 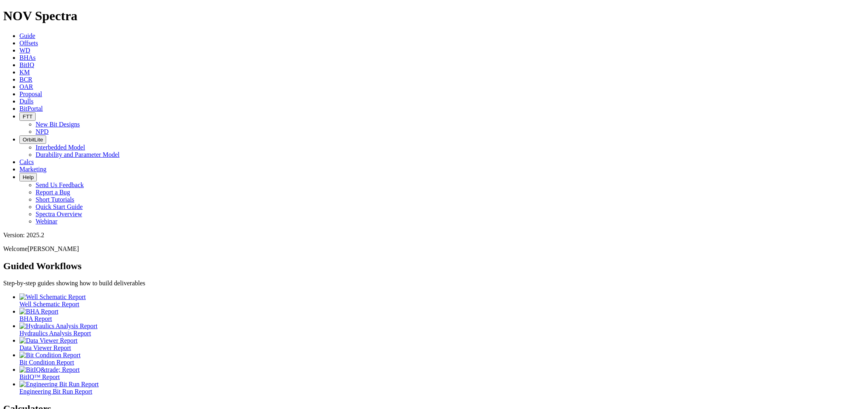 I want to click on a: NPD, so click(x=42, y=132).